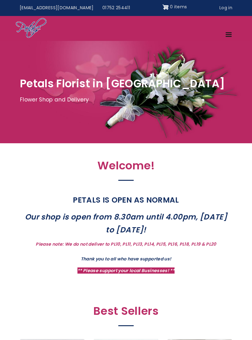 Image resolution: width=252 pixels, height=340 pixels. What do you see at coordinates (165, 7) in the screenshot?
I see `img: Shopping cart` at bounding box center [165, 7].